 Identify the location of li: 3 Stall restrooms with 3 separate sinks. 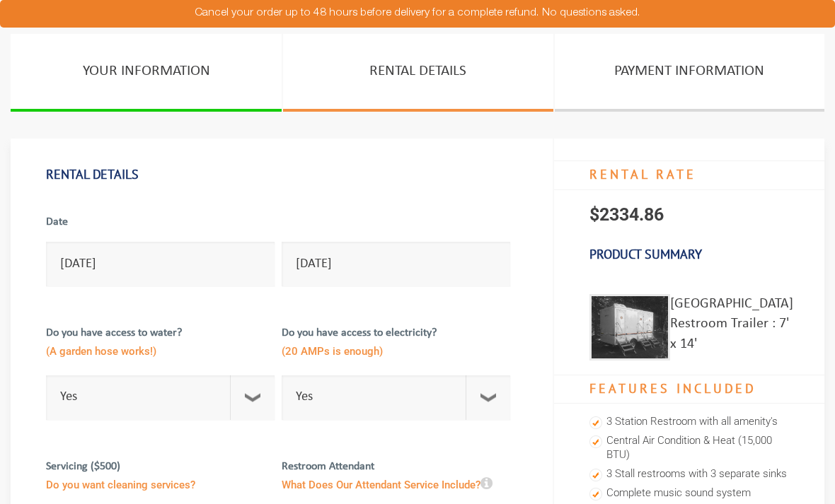
(689, 474).